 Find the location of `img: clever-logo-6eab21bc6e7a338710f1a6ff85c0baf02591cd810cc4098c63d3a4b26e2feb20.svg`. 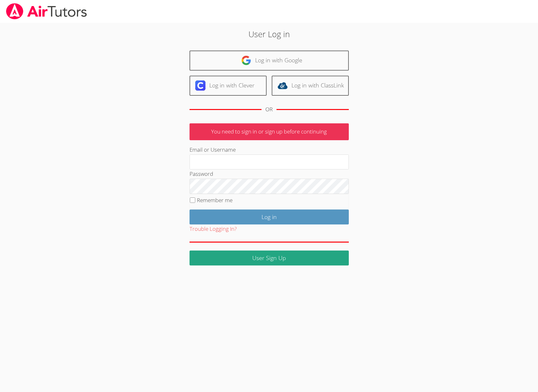

img: clever-logo-6eab21bc6e7a338710f1a6ff85c0baf02591cd810cc4098c63d3a4b26e2feb20.svg is located at coordinates (200, 86).